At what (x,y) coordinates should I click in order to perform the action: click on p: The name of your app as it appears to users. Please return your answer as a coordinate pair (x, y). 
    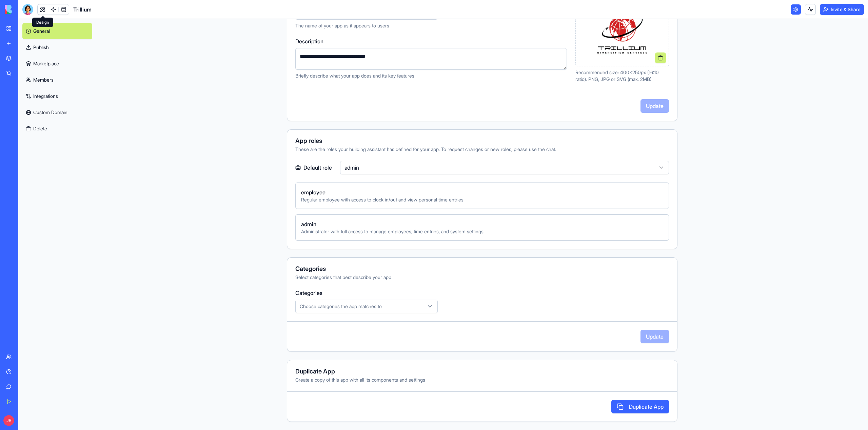
    Looking at the image, I should click on (431, 25).